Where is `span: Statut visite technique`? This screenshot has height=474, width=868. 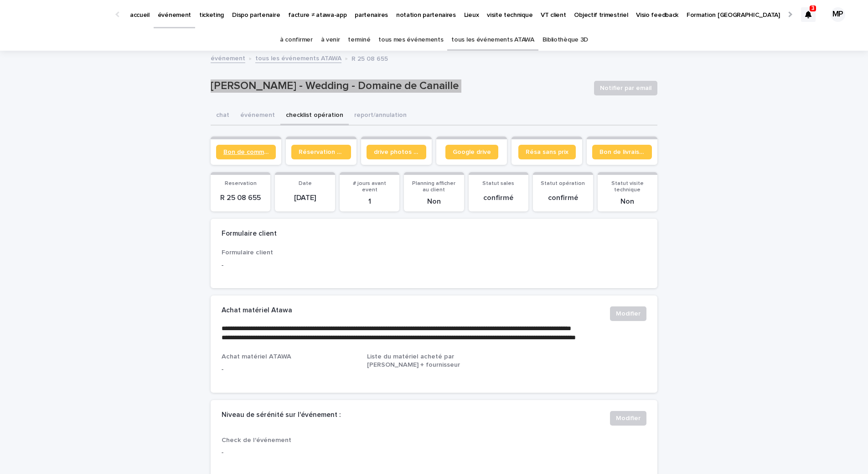 span: Statut visite technique is located at coordinates (627, 187).